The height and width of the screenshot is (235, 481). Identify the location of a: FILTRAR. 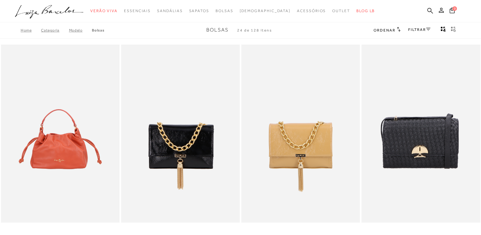
(419, 30).